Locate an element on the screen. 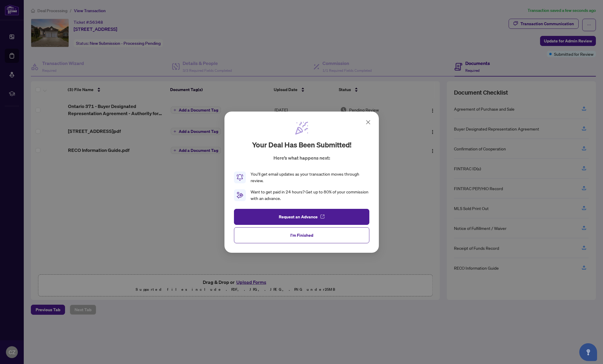 The image size is (603, 364). button: Open asap is located at coordinates (588, 352).